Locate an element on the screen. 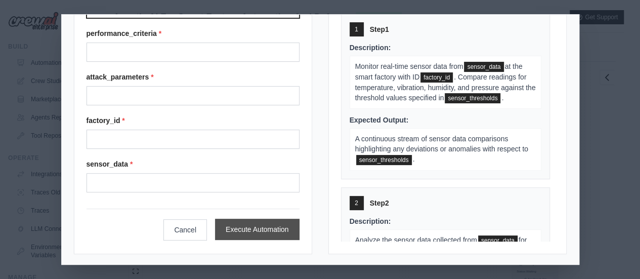 The height and width of the screenshot is (279, 640). label: attack_parameters is located at coordinates (193, 77).